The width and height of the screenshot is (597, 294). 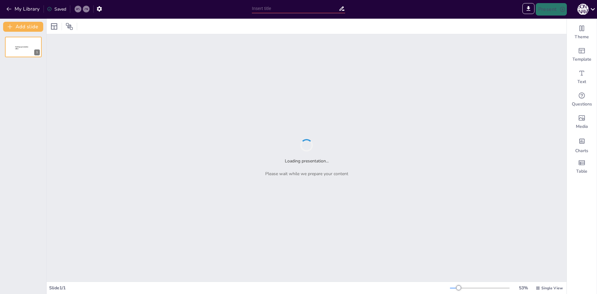 I want to click on input: Insert title, so click(x=295, y=8).